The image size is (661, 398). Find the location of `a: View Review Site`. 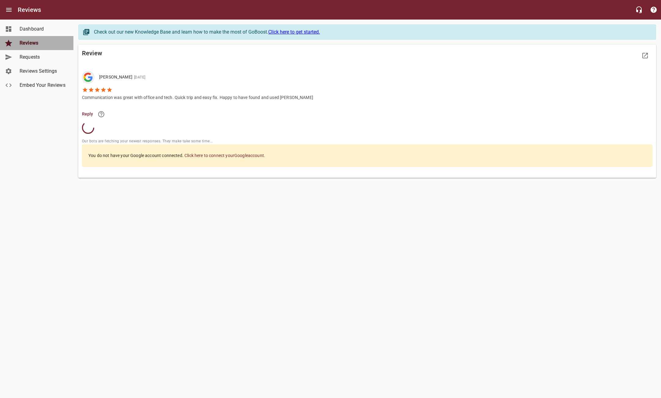

a: View Review Site is located at coordinates (645, 56).